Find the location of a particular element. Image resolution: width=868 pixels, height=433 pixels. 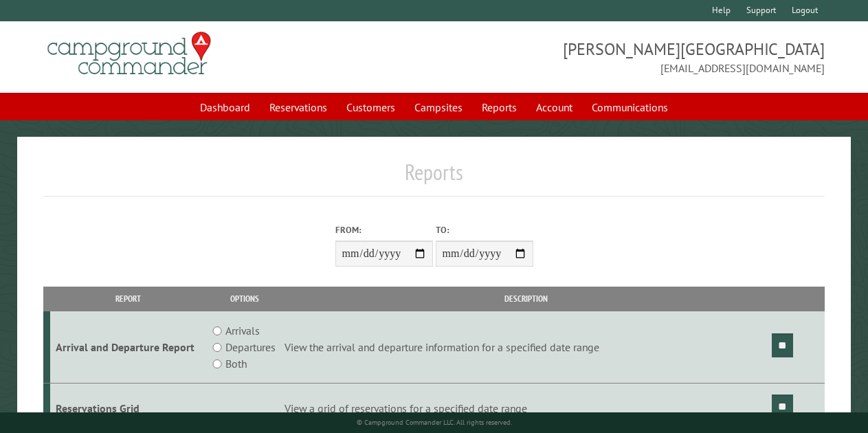

td: Arrival and Departure Report is located at coordinates (128, 348).